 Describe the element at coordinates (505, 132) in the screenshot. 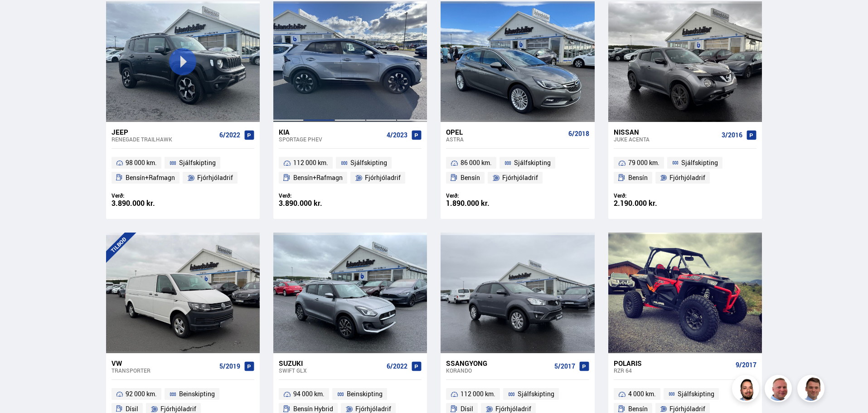

I see `div: Opel` at that location.